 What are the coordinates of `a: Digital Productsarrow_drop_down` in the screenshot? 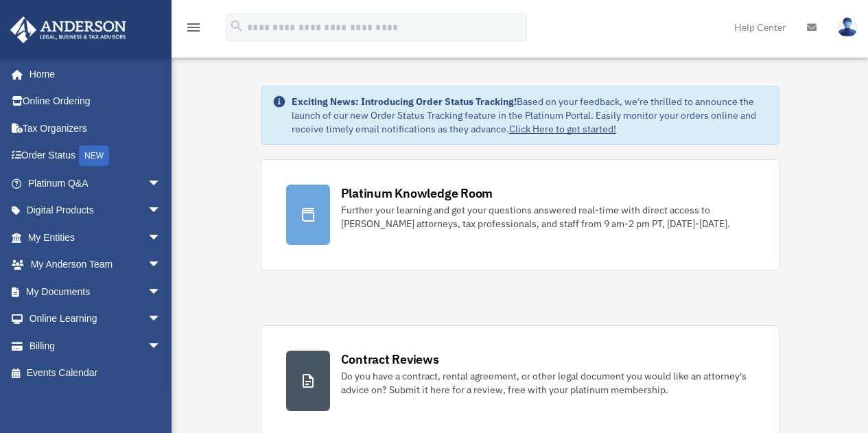 It's located at (95, 211).